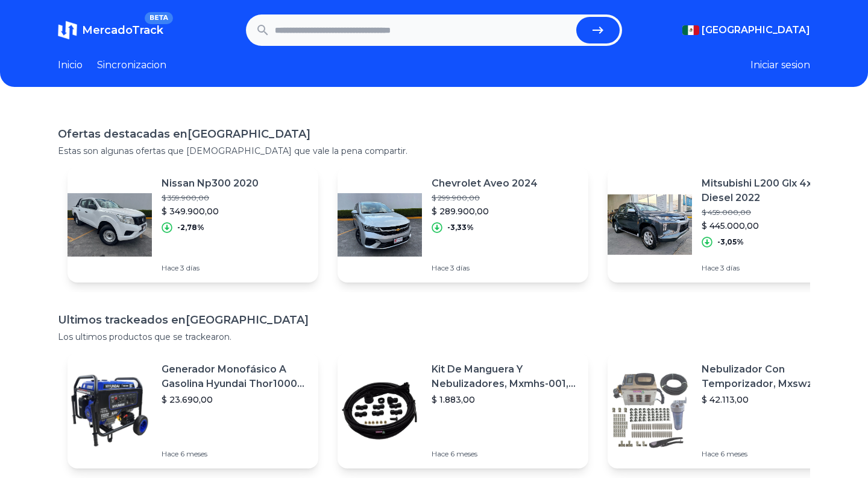 Image resolution: width=868 pixels, height=489 pixels. What do you see at coordinates (775, 376) in the screenshot?
I see `p: Nebulizador Con Temporizador, Mxswz-009, 50m, 40 Boquillas` at bounding box center [775, 376].